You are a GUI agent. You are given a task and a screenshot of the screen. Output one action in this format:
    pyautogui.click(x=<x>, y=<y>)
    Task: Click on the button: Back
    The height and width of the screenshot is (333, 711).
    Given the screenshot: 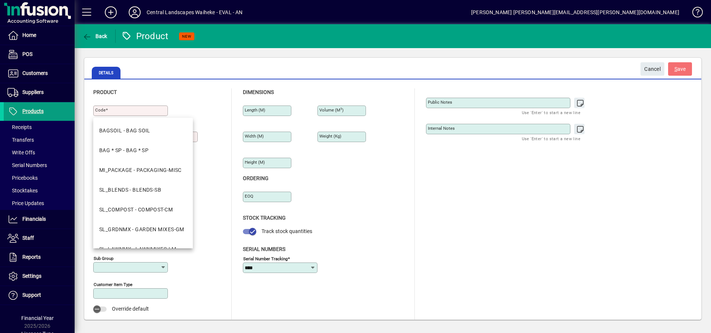 What is the action you would take?
    pyautogui.click(x=95, y=36)
    